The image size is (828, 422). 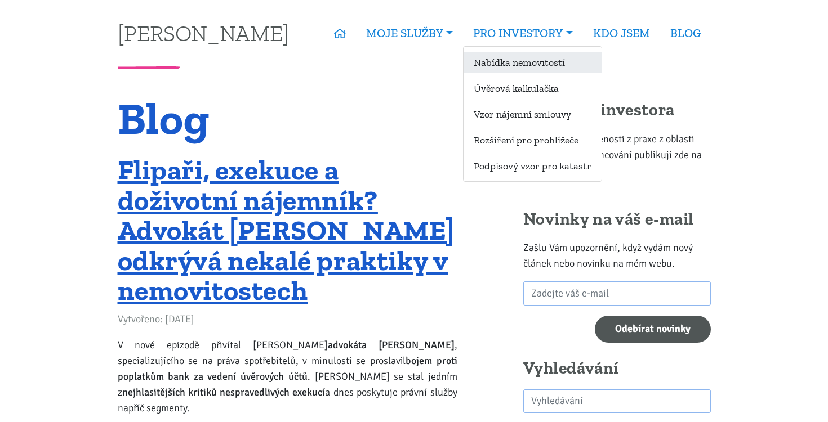 What do you see at coordinates (617, 369) in the screenshot?
I see `h2: Vyhledávání` at bounding box center [617, 369].